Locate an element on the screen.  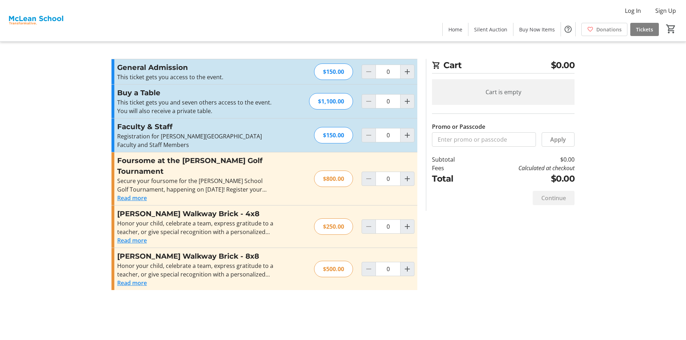
button: Log In is located at coordinates (632, 11).